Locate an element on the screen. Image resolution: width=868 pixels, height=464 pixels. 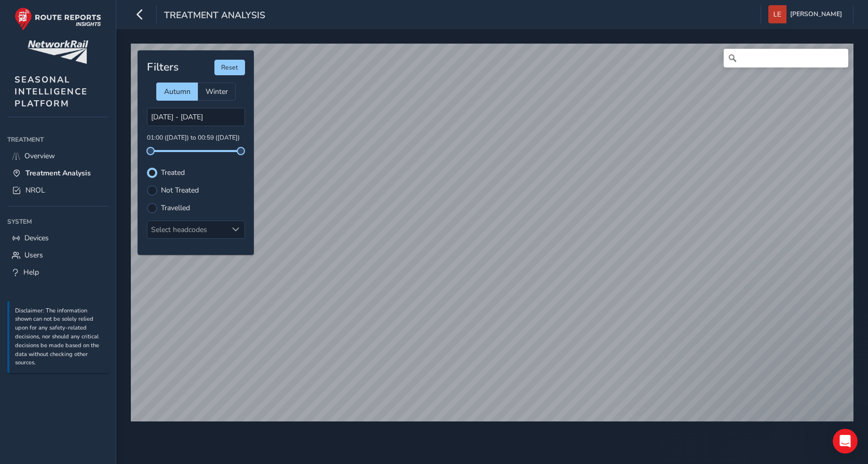
p: Disclaimer: The information shown can not be solely relied upon for any safety-related decisions,... is located at coordinates (59, 337).